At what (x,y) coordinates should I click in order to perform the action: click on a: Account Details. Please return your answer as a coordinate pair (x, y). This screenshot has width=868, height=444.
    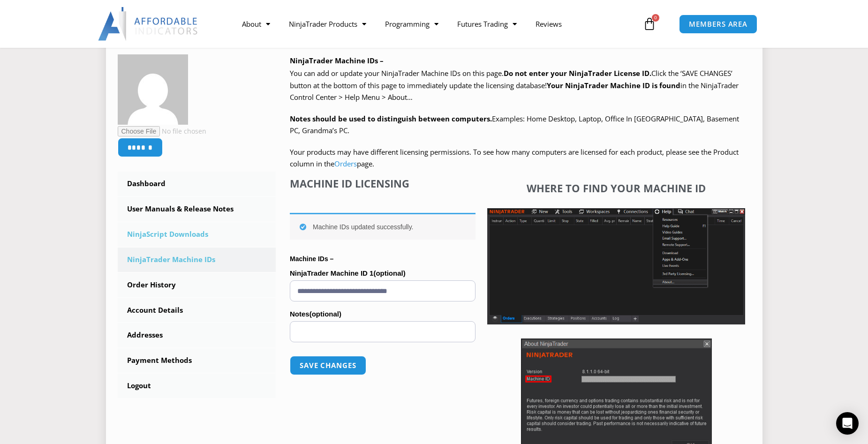
    Looking at the image, I should click on (197, 311).